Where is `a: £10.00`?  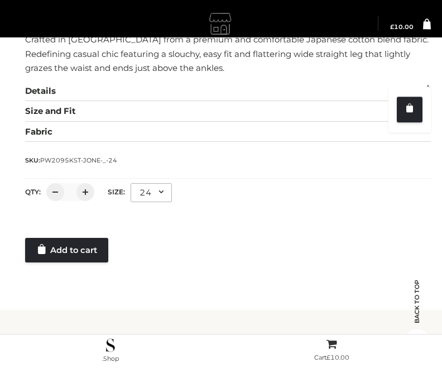 a: £10.00 is located at coordinates (402, 27).